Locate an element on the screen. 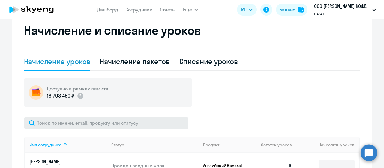 This screenshot has height=168, width=384. span: RU is located at coordinates (244, 10).